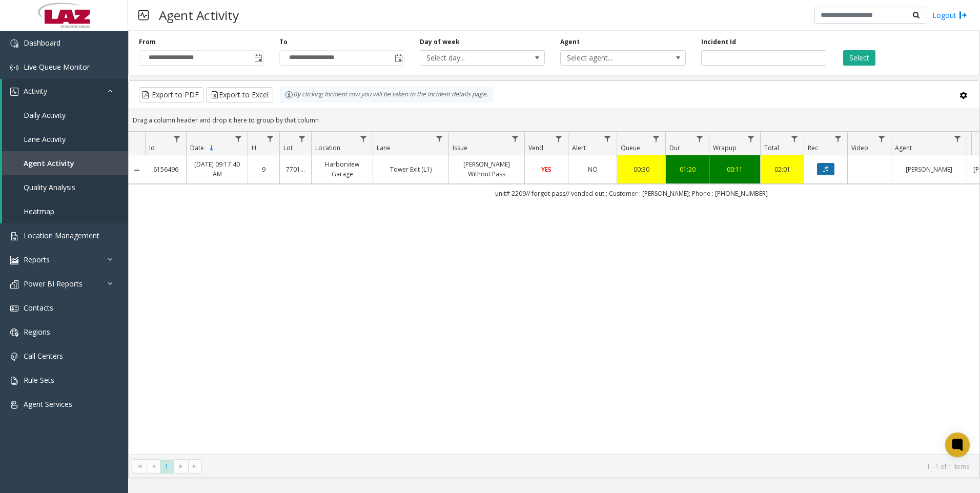  I want to click on a: Location Filter Menu, so click(363, 138).